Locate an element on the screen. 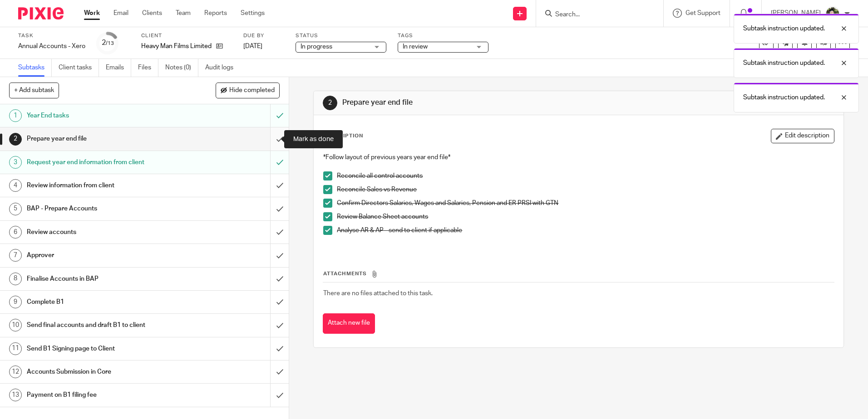  div: 3 is located at coordinates (16, 162).